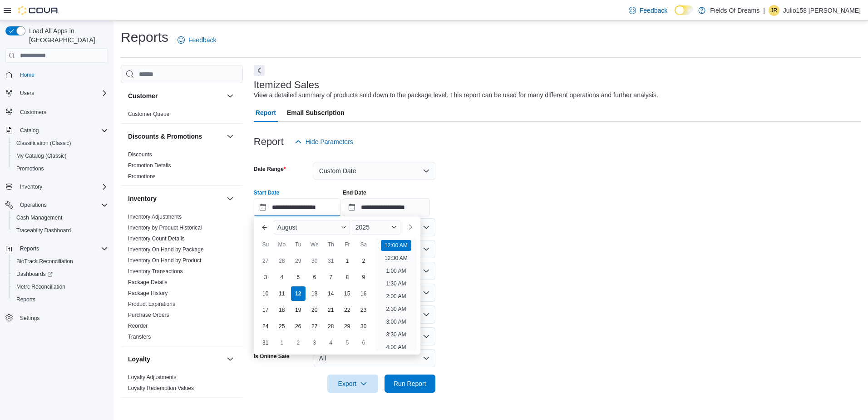  I want to click on span: JR, so click(774, 11).